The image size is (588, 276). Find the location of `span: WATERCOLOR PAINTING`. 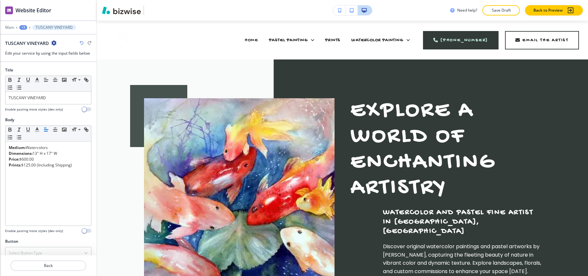

span: WATERCOLOR PAINTING is located at coordinates (377, 40).